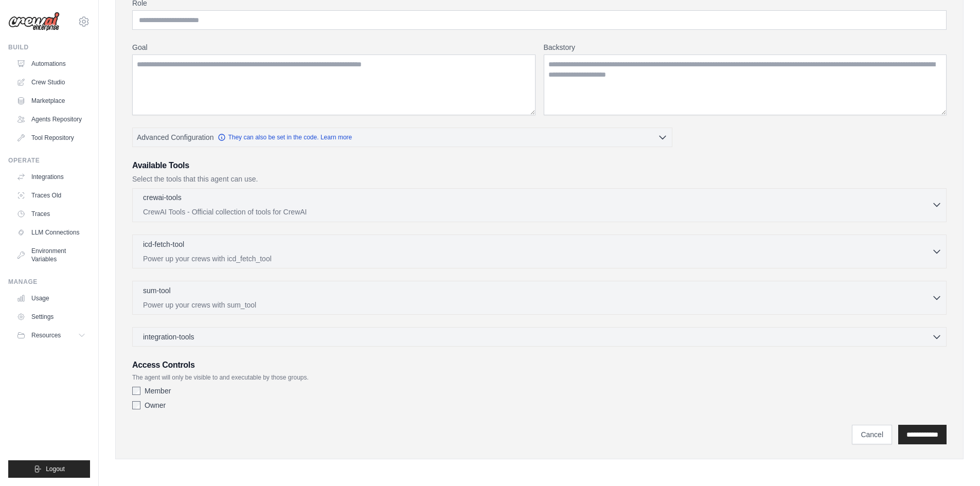  What do you see at coordinates (163, 245) in the screenshot?
I see `p: icd-fetch-tool` at bounding box center [163, 245].